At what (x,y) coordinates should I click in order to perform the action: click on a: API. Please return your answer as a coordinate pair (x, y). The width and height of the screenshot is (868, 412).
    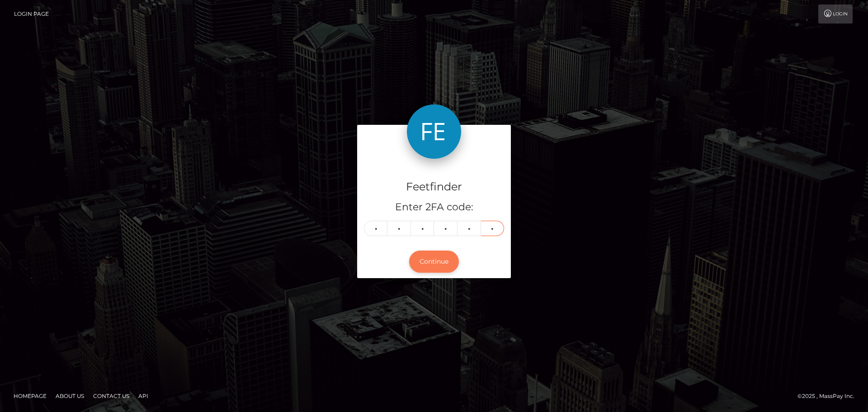
    Looking at the image, I should click on (144, 396).